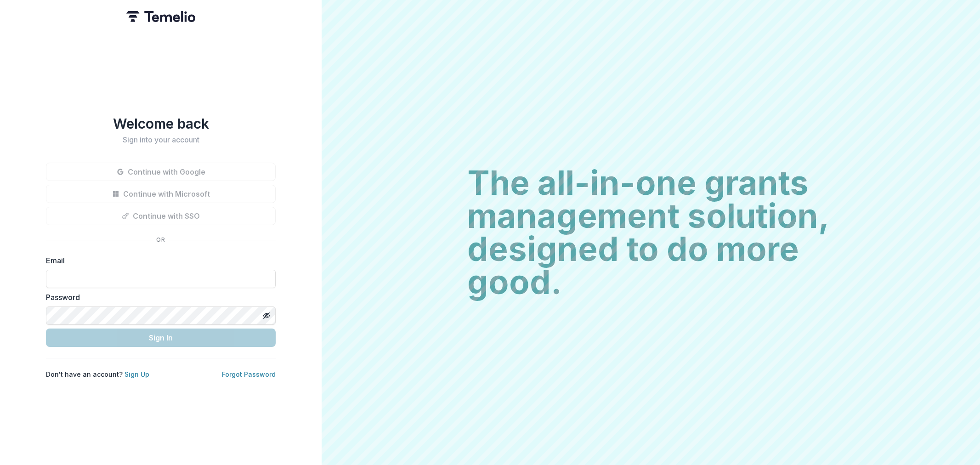 Image resolution: width=980 pixels, height=465 pixels. Describe the element at coordinates (161, 16) in the screenshot. I see `img: Temelio` at that location.